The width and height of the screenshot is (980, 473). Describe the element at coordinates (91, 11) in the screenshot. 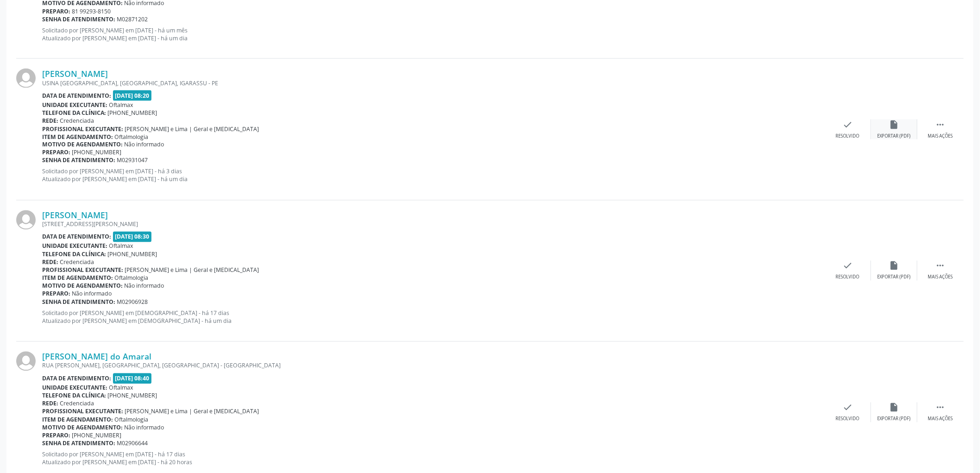

I see `span: 81 99293-8150` at that location.